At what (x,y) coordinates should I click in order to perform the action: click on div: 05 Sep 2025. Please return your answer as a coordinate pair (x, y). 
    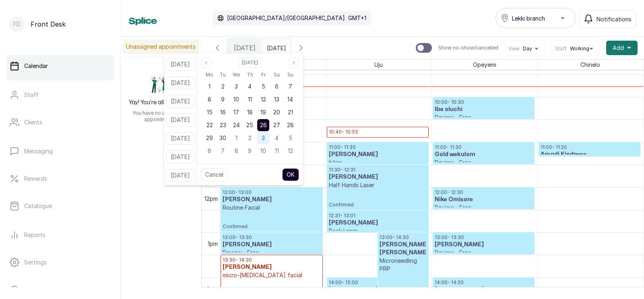
    Looking at the image, I should click on (263, 87).